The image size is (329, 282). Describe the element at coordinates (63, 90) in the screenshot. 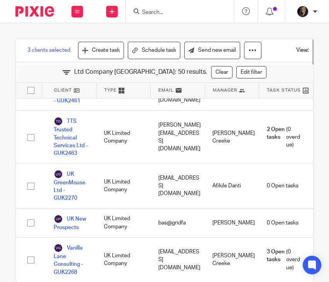

I see `span: Client` at that location.